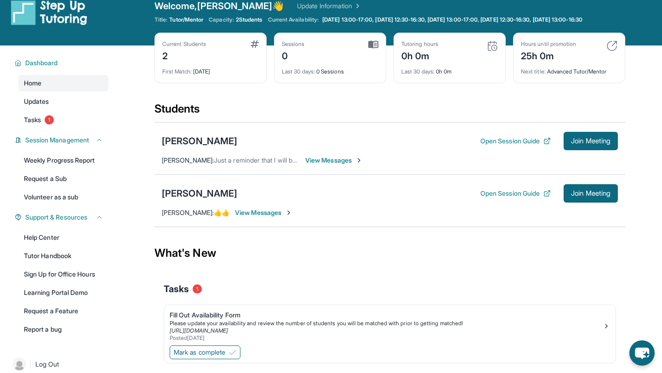 The height and width of the screenshot is (373, 662). Describe the element at coordinates (63, 197) in the screenshot. I see `a: Volunteer as a sub` at that location.